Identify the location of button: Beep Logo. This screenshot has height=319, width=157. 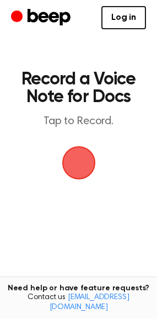
(79, 163).